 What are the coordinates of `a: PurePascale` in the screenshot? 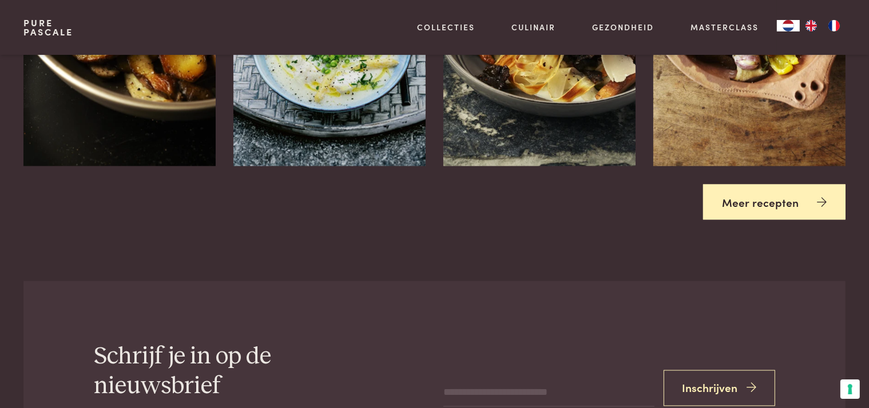 It's located at (48, 27).